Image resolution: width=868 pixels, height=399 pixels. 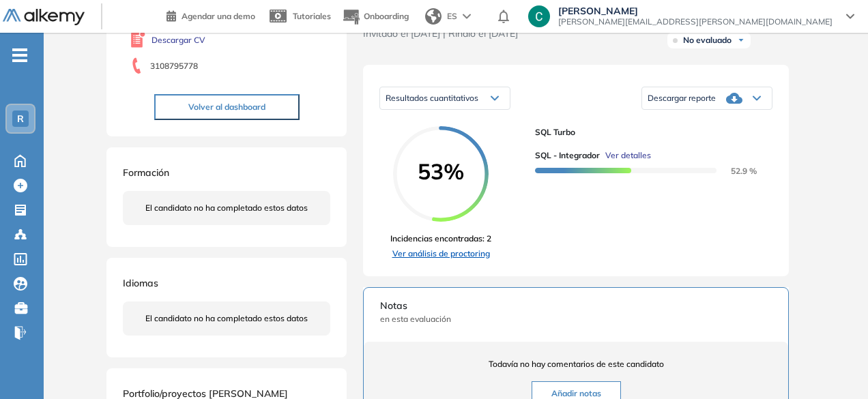 I want to click on span: SQL Turbo, so click(x=648, y=132).